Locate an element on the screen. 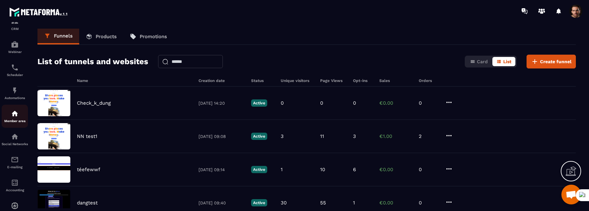  p: Check_k_dung is located at coordinates (94, 103).